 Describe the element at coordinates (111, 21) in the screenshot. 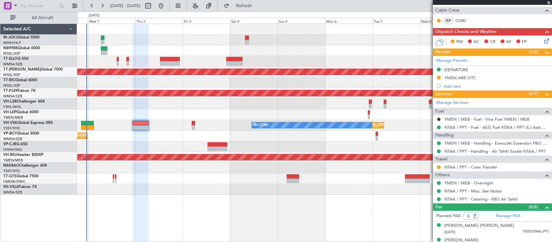

I see `div: Wed 1` at that location.